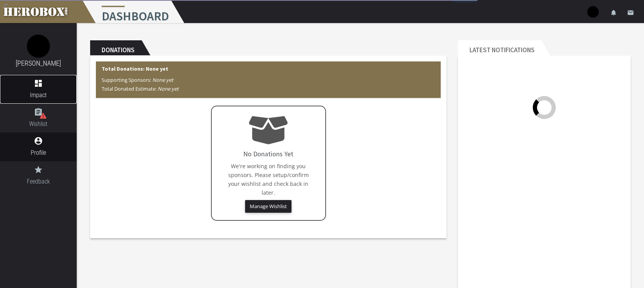 The image size is (644, 288). I want to click on i: email, so click(630, 13).